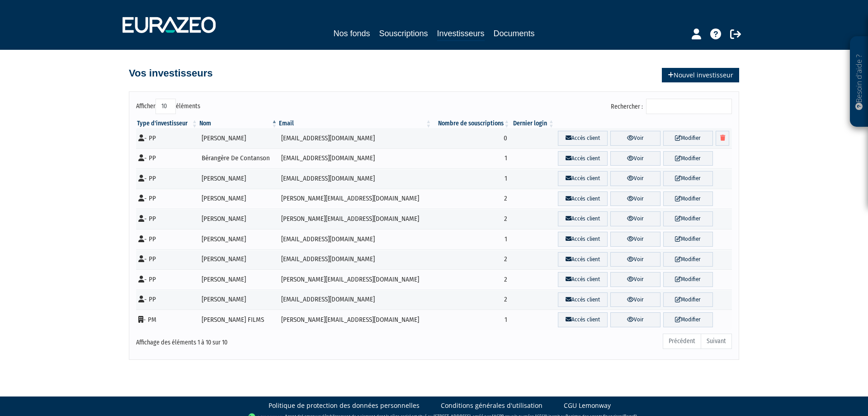  I want to click on select: Afficheréléments, so click(165, 107).